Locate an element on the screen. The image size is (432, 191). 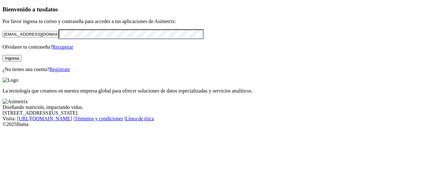
div: © 2025 Iluma is located at coordinates (216, 125).